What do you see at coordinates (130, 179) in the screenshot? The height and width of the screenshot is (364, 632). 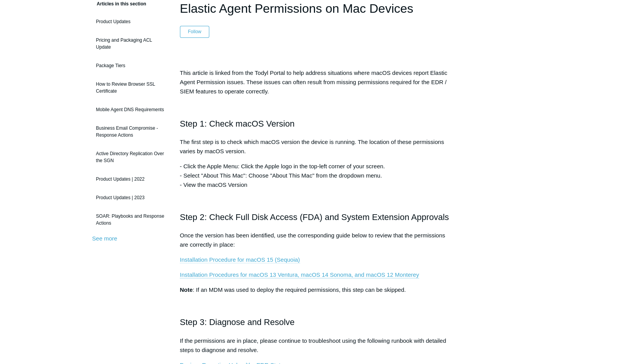 I see `a: Product Updates | 2022` at bounding box center [130, 179].